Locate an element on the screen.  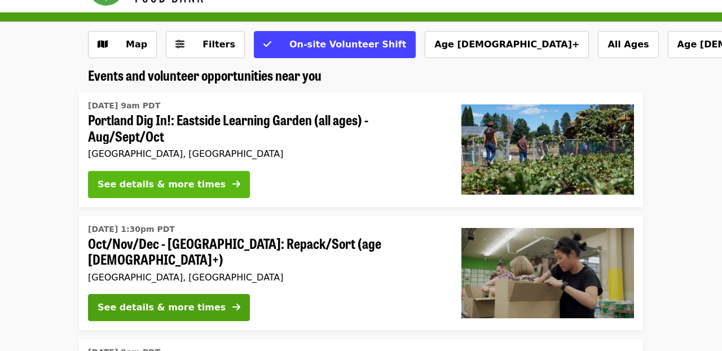
i: map icon is located at coordinates (103, 44).